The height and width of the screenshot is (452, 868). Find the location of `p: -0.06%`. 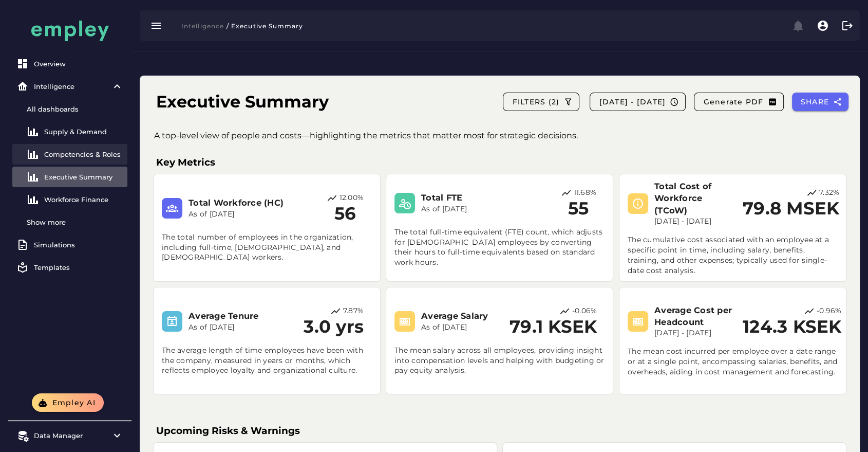

p: -0.06% is located at coordinates (584, 311).